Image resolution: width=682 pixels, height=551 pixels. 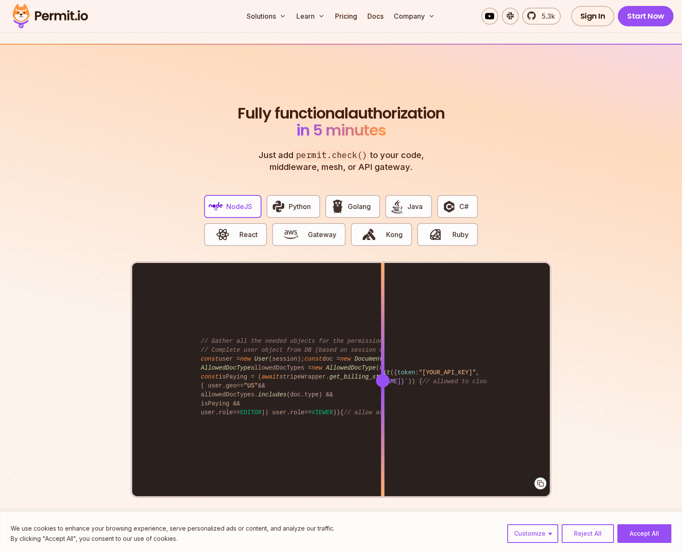 I want to click on button: Company, so click(x=414, y=16).